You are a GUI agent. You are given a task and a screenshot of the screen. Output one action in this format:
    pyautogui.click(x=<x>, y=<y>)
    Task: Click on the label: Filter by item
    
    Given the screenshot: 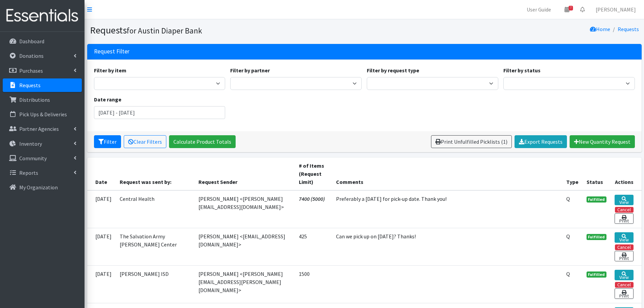 What is the action you would take?
    pyautogui.click(x=110, y=71)
    